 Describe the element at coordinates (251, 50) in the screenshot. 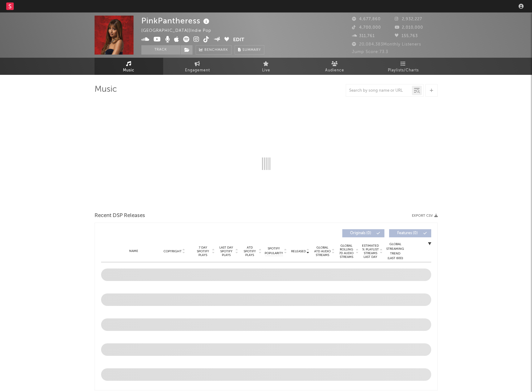

I see `span: Summary` at that location.